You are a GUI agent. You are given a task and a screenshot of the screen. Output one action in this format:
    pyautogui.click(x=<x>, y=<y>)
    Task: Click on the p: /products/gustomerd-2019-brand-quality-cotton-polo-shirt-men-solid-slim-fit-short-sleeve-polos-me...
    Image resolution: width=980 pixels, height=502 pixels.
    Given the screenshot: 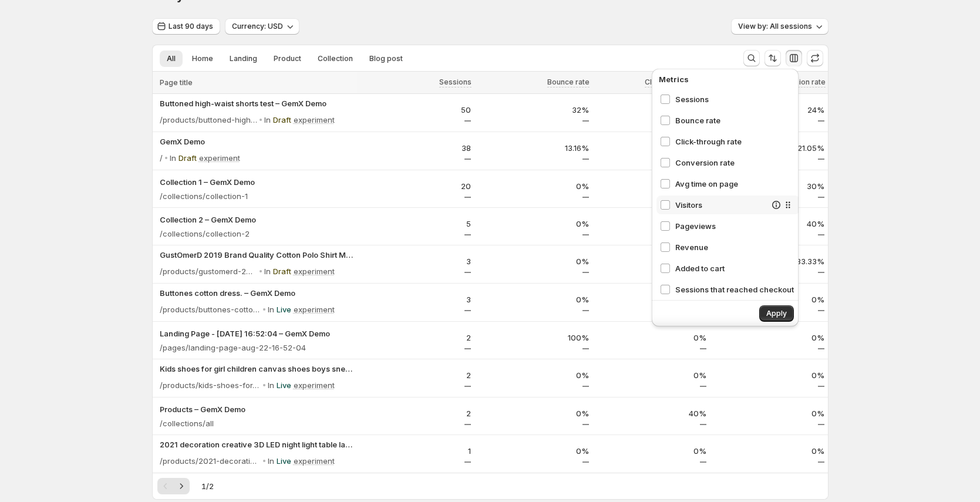 What is the action you would take?
    pyautogui.click(x=209, y=271)
    